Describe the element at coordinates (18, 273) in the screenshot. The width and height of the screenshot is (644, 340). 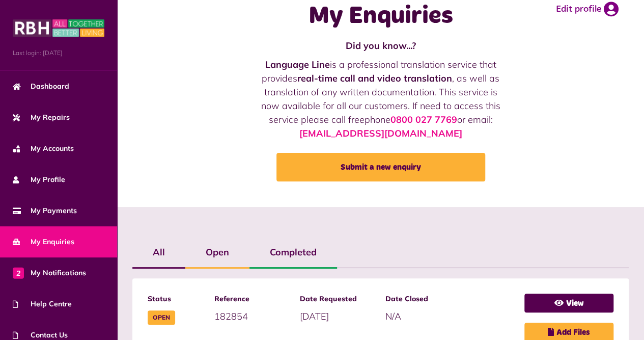
I see `span: 2` at that location.